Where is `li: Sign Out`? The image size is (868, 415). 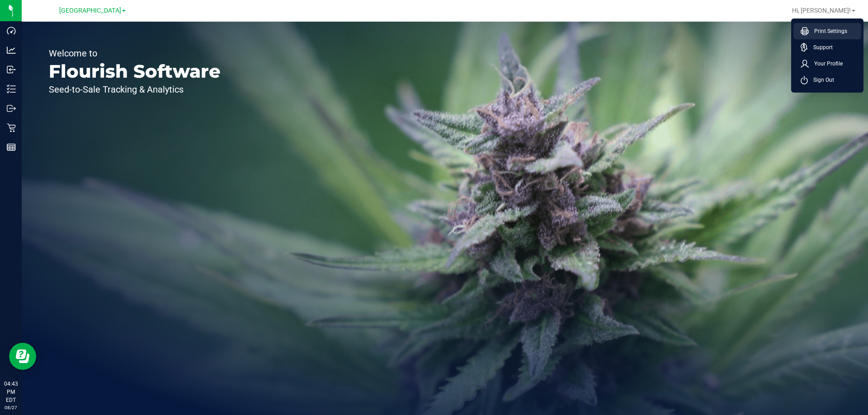
li: Sign Out is located at coordinates (827, 80).